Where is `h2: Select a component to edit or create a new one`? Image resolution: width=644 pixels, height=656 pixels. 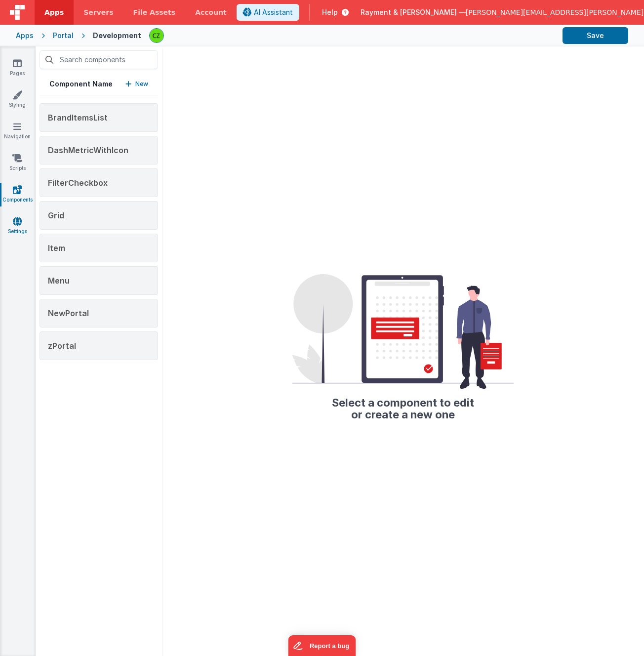 h2: Select a component to edit or create a new one is located at coordinates (403, 404).